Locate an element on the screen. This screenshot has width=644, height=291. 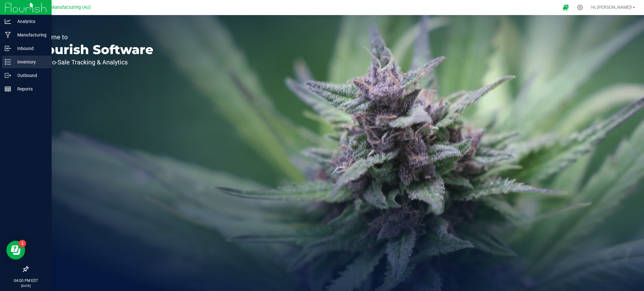
p: Manufacturing is located at coordinates (30, 35).